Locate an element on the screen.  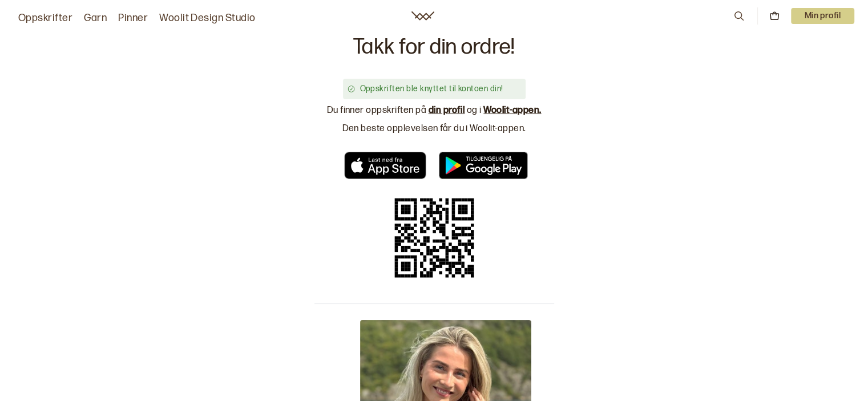
a: Tilgjengelig på Google Play is located at coordinates (483, 166).